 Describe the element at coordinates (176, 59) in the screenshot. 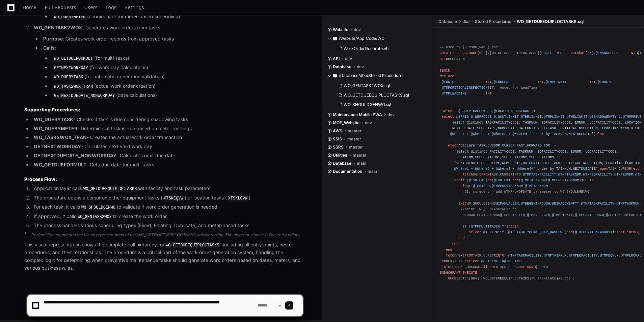

I see `li: (for multi-tasks)` at that location.